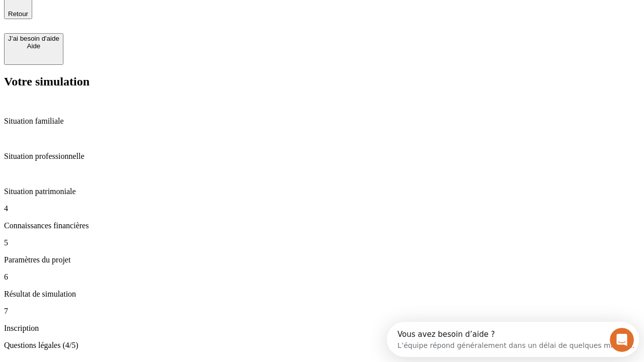 The image size is (644, 362). Describe the element at coordinates (129, 22) in the screenshot. I see `div: L’équipe répond généralement dans un délai de quelques minutes.` at that location.